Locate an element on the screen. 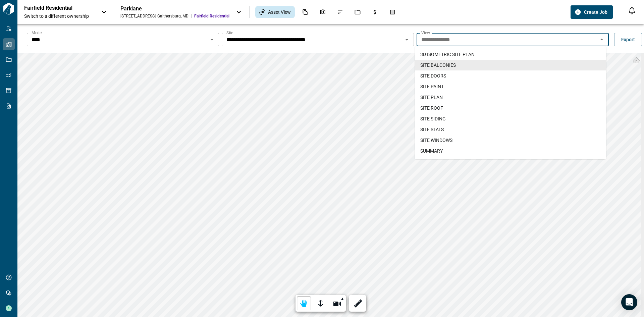 The image size is (644, 317). div: Takeoff Center is located at coordinates (392, 12).